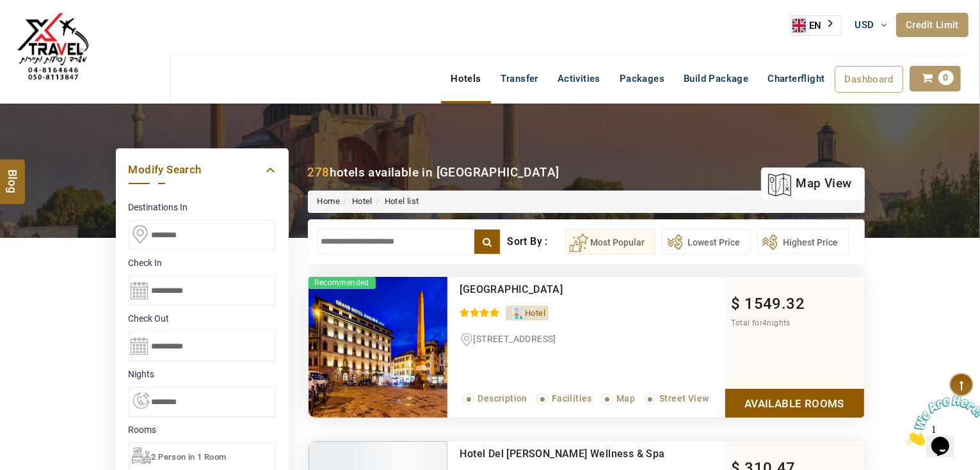 The height and width of the screenshot is (470, 980). What do you see at coordinates (566, 454) in the screenshot?
I see `div: Hotel Del Buono Wellness & Spa` at bounding box center [566, 454].